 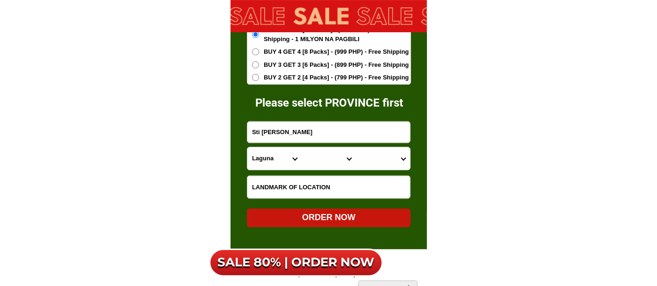 I want to click on input: BUY 3 GET 3 [6 Packs] - (899 PHP) - Free Shipping, so click(x=255, y=65).